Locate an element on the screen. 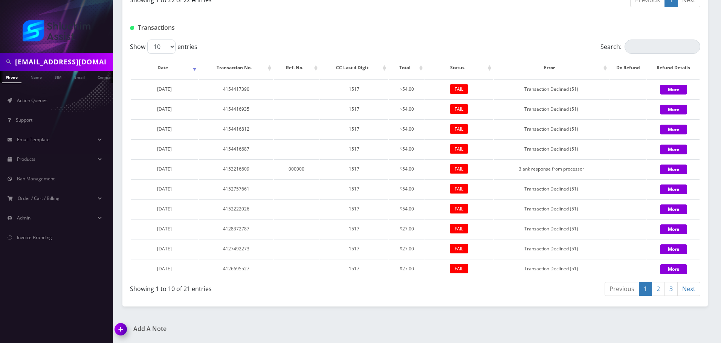 This screenshot has height=343, width=721. span: Order / Cart / Billing is located at coordinates (38, 198).